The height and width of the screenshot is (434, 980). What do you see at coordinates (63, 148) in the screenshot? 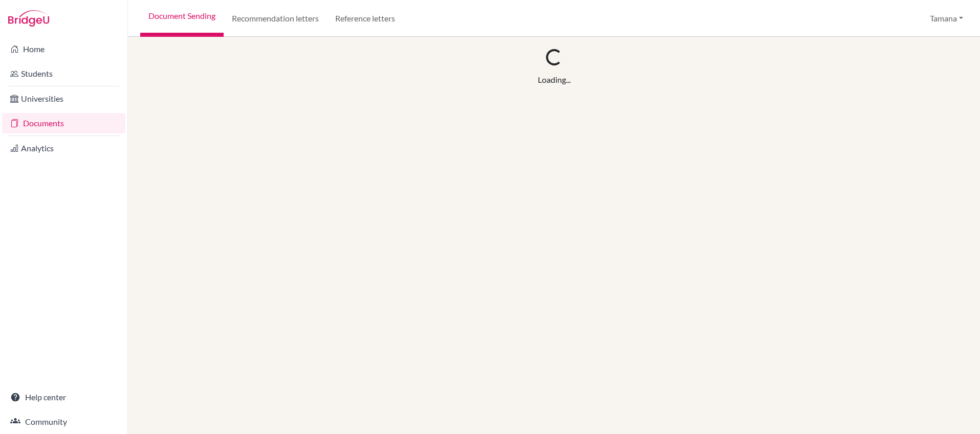
I see `a: Analytics` at bounding box center [63, 148].